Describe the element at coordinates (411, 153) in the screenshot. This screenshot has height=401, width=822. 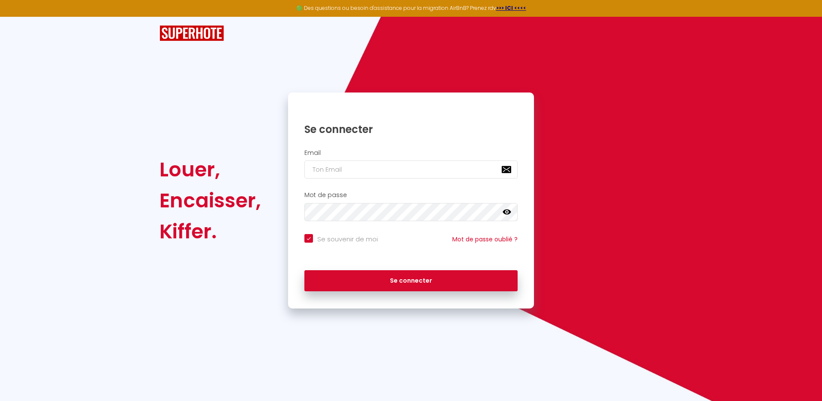
I see `h2: Email` at that location.